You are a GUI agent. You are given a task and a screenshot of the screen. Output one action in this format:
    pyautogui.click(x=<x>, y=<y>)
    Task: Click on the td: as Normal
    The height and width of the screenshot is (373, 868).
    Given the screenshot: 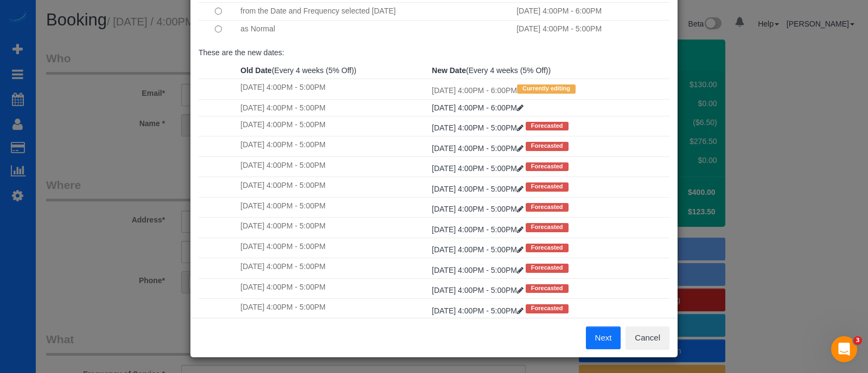 What is the action you would take?
    pyautogui.click(x=375, y=28)
    